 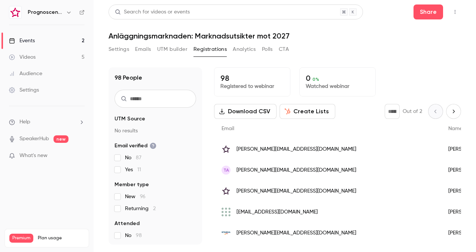 What do you see at coordinates (132, 185) in the screenshot?
I see `span: Member type` at bounding box center [132, 185].